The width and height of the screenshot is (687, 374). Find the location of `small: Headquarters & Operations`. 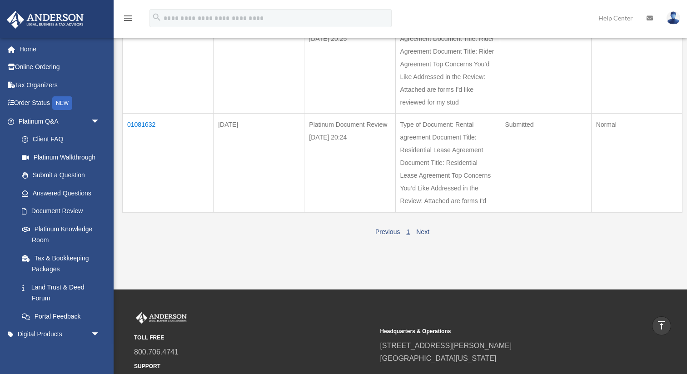

small: Headquarters & Operations is located at coordinates (500, 331).